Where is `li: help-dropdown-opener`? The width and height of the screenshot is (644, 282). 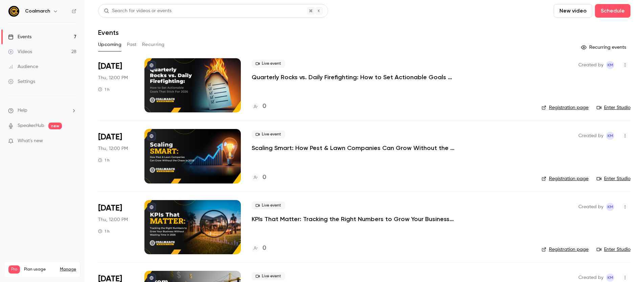
li: help-dropdown-opener is located at coordinates (42, 111).